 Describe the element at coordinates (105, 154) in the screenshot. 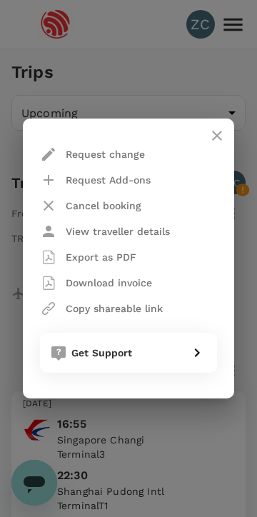

I see `p: Request change` at that location.